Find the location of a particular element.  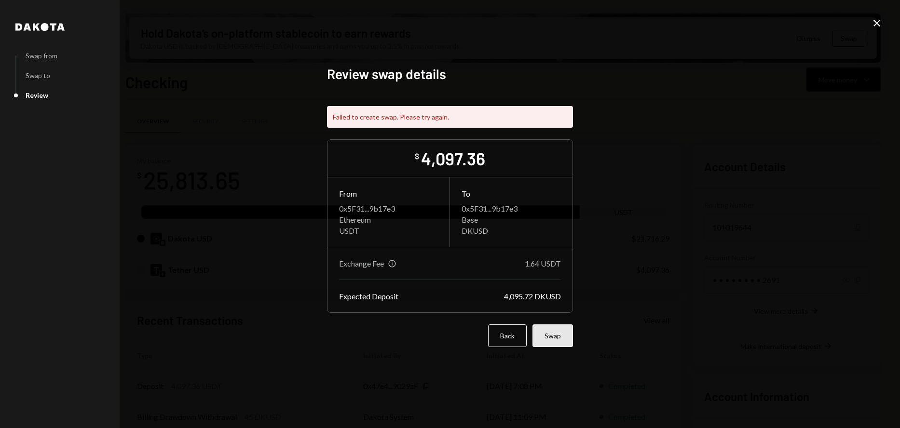

div: 1.64 USDT is located at coordinates (543, 263).